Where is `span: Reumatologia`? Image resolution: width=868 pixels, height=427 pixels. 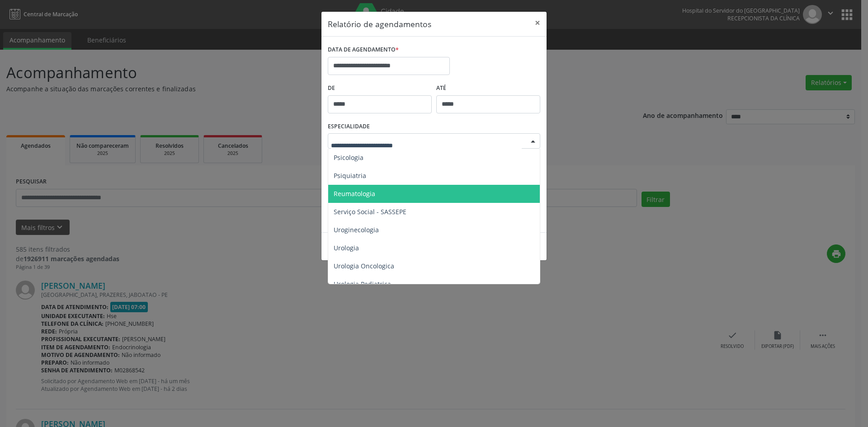 span: Reumatologia is located at coordinates (354, 194).